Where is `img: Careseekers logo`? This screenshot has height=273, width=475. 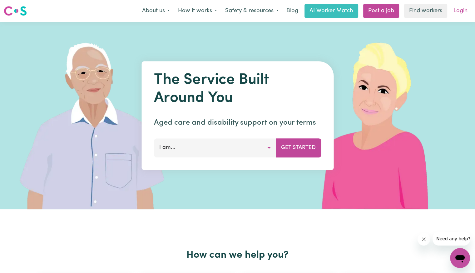
img: Careseekers logo is located at coordinates (15, 11).